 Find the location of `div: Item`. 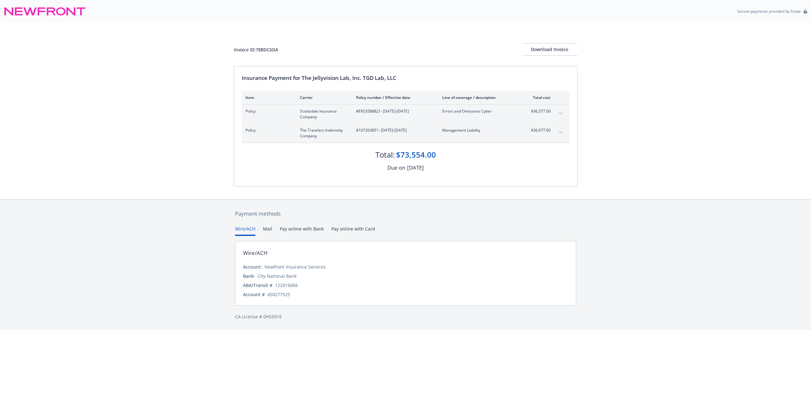

div: Item is located at coordinates (268, 97).